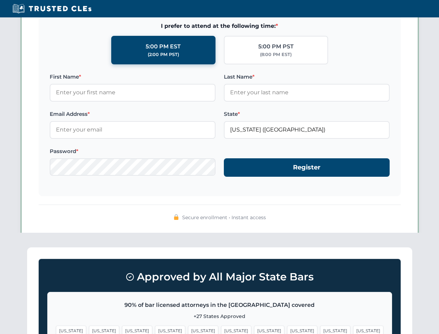 The width and height of the screenshot is (439, 334). Describe the element at coordinates (132, 114) in the screenshot. I see `label: Email Address` at that location.